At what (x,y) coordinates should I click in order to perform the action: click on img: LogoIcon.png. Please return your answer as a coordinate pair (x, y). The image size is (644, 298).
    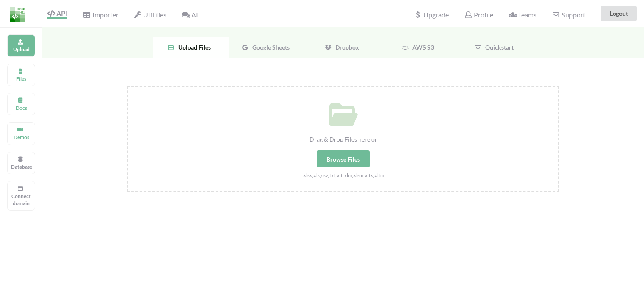
    Looking at the image, I should click on (18, 15).